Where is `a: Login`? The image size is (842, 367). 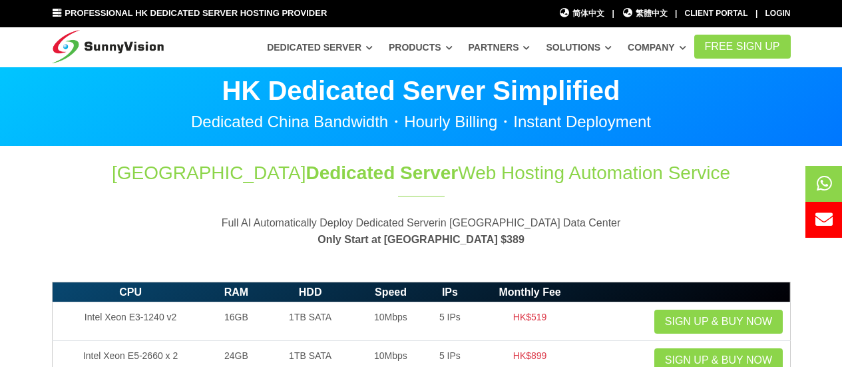 a: Login is located at coordinates (778, 13).